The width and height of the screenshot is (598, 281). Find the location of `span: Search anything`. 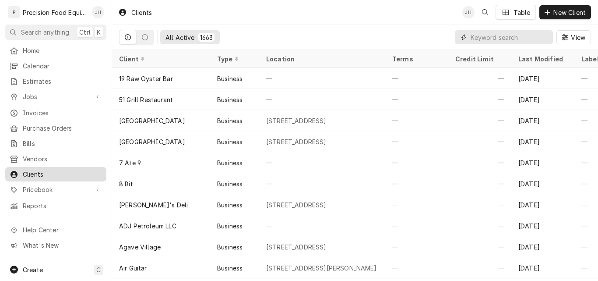

span: Search anything is located at coordinates (45, 32).